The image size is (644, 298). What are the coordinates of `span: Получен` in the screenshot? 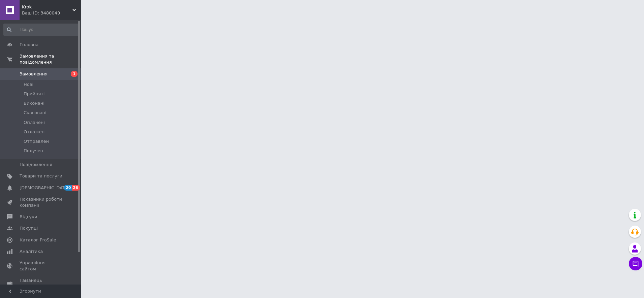 It's located at (33, 151).